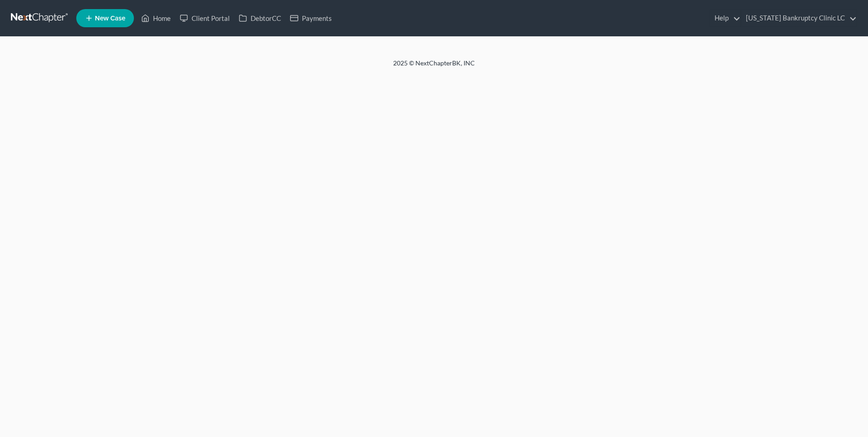  I want to click on a: Client Portal, so click(205, 18).